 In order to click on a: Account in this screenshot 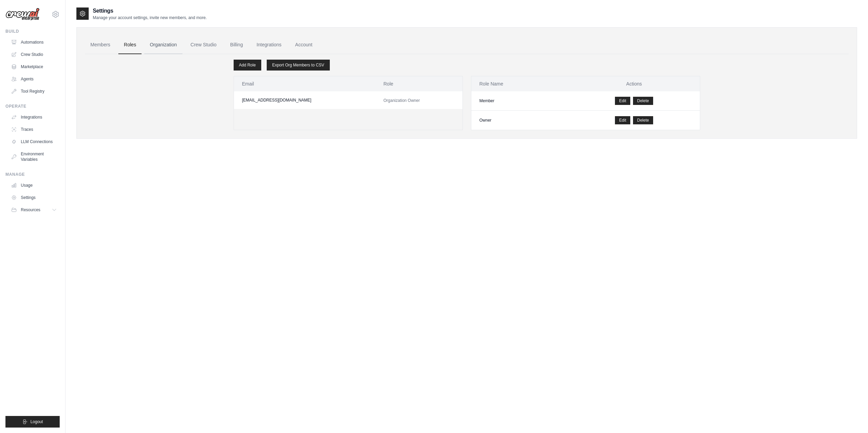, I will do `click(304, 45)`.